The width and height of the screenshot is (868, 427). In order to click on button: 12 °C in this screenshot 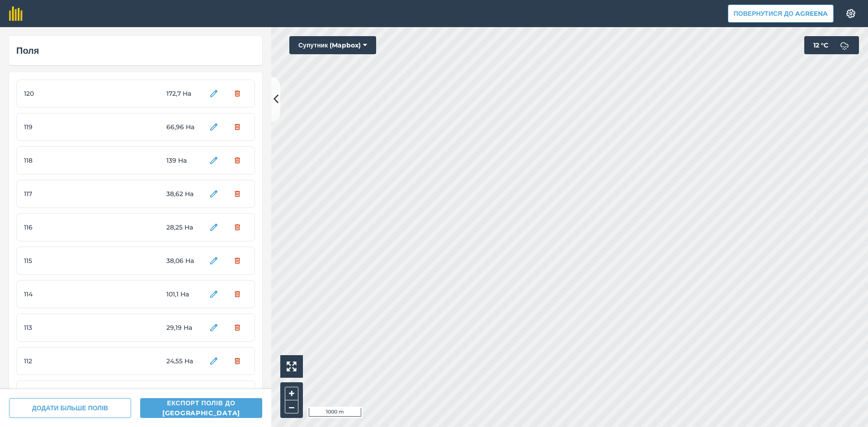, I will do `click(832, 45)`.